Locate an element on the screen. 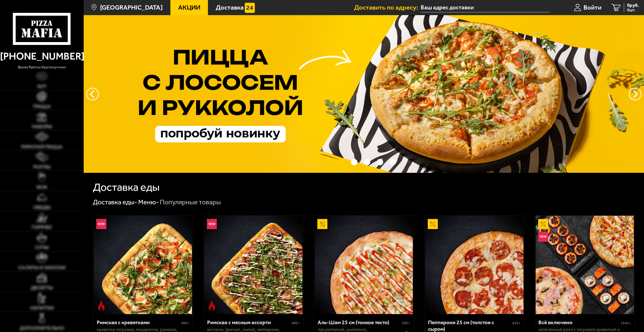 This screenshot has width=644, height=332. span: WOK is located at coordinates (42, 187).